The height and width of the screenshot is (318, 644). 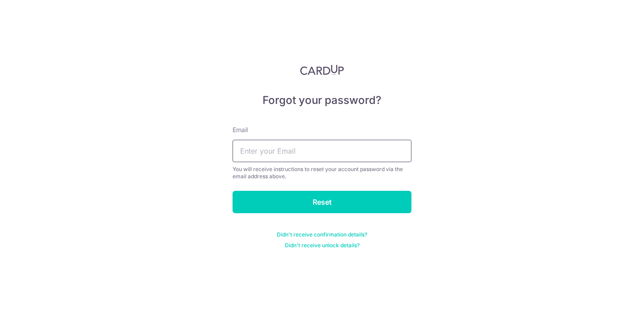 What do you see at coordinates (322, 100) in the screenshot?
I see `h5: Forgot your password?` at bounding box center [322, 100].